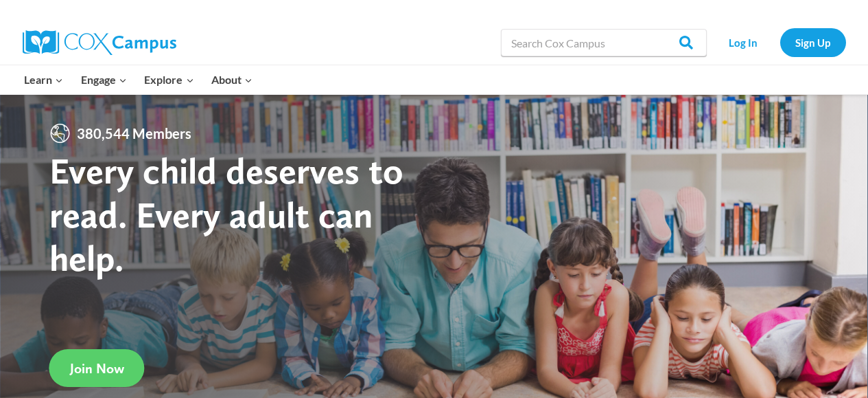  I want to click on input: Search Cox Campus, so click(604, 43).